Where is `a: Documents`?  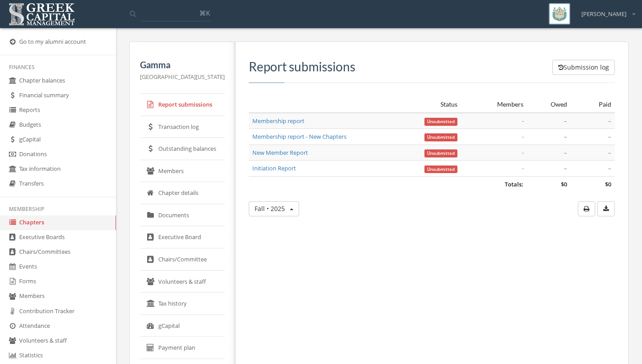
a: Documents is located at coordinates (183, 215).